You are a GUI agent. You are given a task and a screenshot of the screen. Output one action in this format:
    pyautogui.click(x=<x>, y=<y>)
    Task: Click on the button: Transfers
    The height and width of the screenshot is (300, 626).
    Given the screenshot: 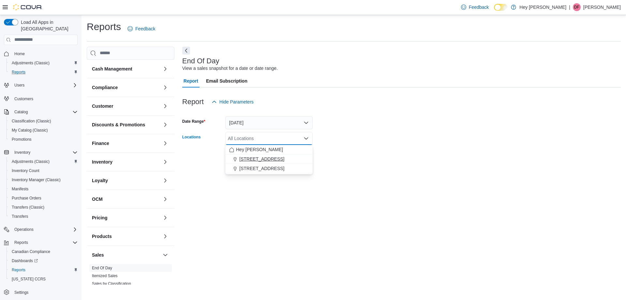 What is the action you would take?
    pyautogui.click(x=43, y=216)
    